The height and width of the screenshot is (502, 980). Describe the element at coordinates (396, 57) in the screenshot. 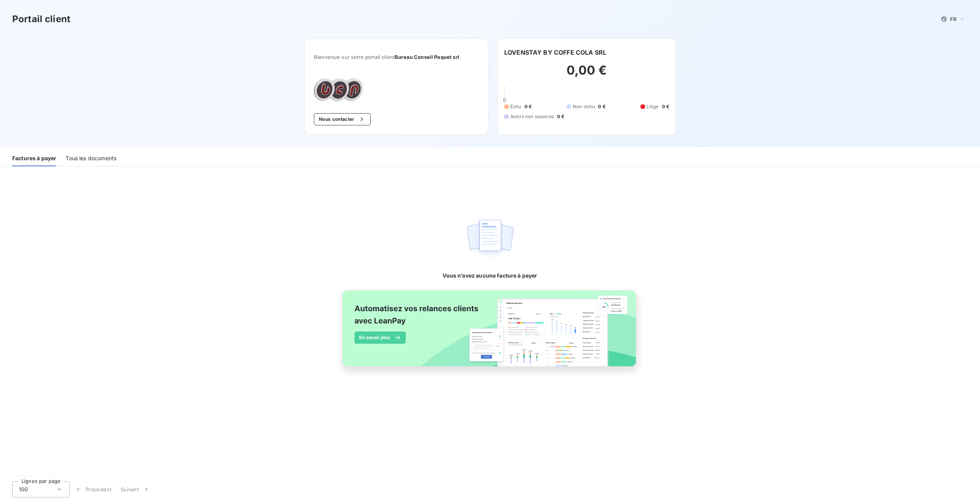

I see `span: Bienvenue sur votre portail client .` at that location.